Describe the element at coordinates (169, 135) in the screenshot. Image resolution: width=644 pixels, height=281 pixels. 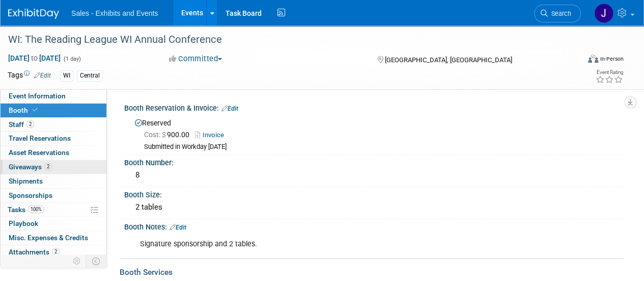
I see `span: 900.00` at that location.